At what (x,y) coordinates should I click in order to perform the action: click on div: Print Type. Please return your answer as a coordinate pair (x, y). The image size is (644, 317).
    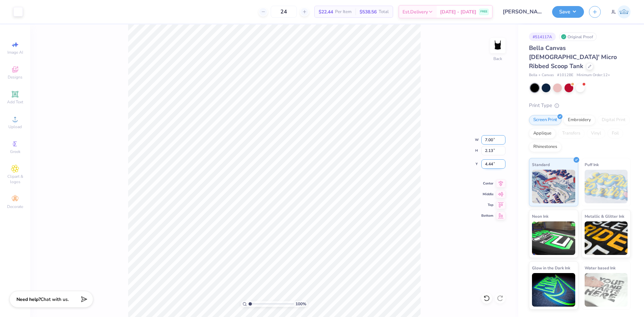
    Looking at the image, I should click on (580, 105).